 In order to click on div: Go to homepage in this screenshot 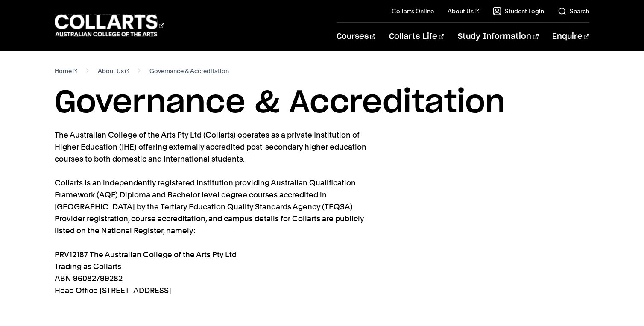, I will do `click(110, 25)`.